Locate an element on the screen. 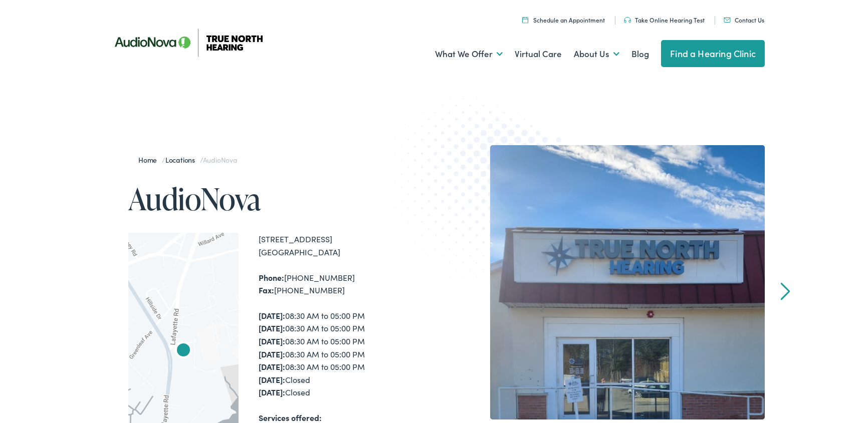 The image size is (868, 423). strong: Services offered: is located at coordinates (290, 417).